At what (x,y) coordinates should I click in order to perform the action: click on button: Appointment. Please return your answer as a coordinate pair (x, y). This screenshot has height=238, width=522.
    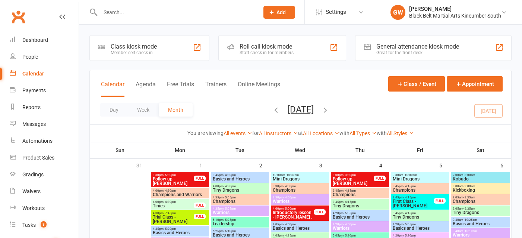
    Looking at the image, I should click on (475, 84).